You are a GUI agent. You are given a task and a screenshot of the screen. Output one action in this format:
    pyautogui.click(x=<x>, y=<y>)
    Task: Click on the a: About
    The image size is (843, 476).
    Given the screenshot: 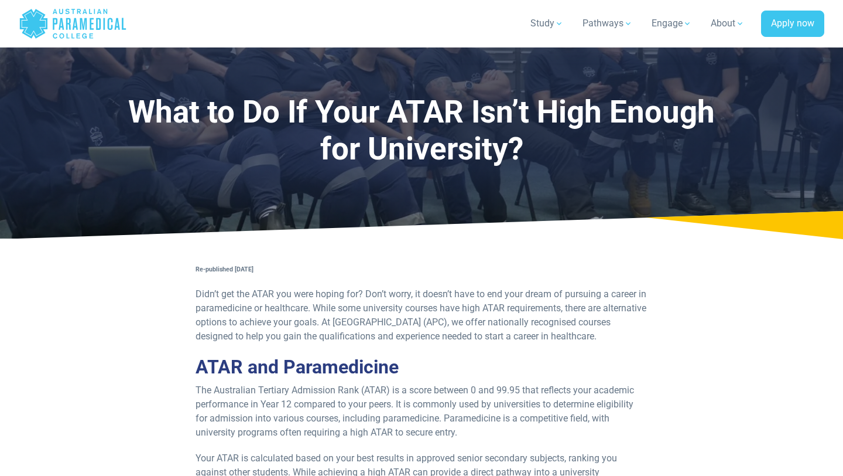 What is the action you would take?
    pyautogui.click(x=728, y=23)
    